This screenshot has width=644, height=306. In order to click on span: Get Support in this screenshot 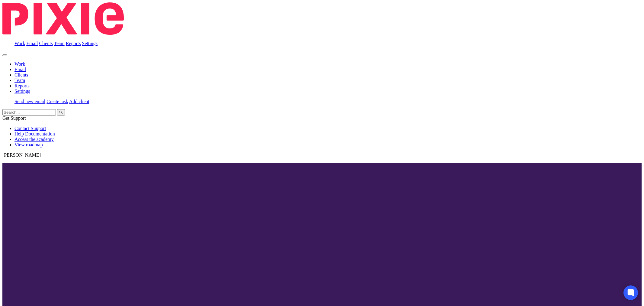, I will do `click(14, 118)`.